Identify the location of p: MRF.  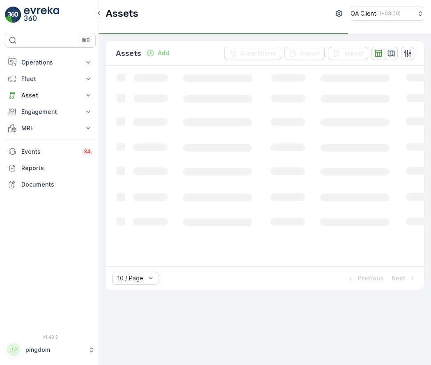
(50, 128).